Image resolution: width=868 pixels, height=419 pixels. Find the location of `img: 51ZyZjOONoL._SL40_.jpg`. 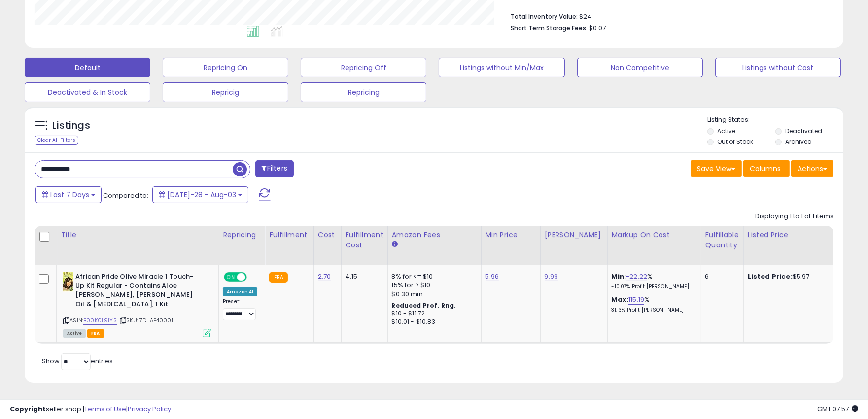

img: 51ZyZjOONoL._SL40_.jpg is located at coordinates (68, 282).